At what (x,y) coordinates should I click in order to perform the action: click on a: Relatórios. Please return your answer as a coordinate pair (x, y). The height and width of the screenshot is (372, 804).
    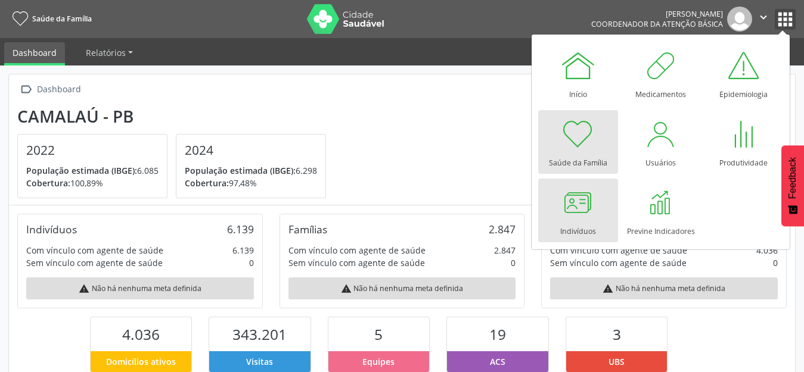
    Looking at the image, I should click on (109, 52).